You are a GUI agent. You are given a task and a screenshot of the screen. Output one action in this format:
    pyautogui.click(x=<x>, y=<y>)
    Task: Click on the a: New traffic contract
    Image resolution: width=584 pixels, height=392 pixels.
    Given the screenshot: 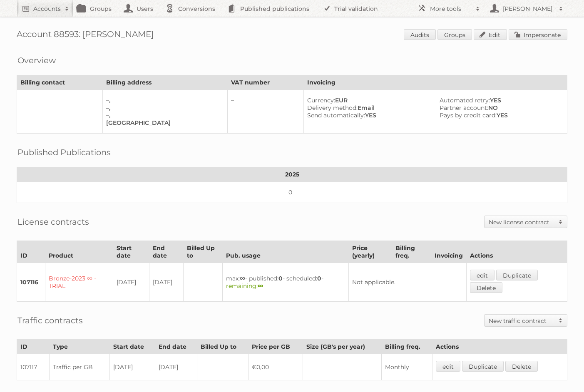 What is the action you would take?
    pyautogui.click(x=526, y=320)
    